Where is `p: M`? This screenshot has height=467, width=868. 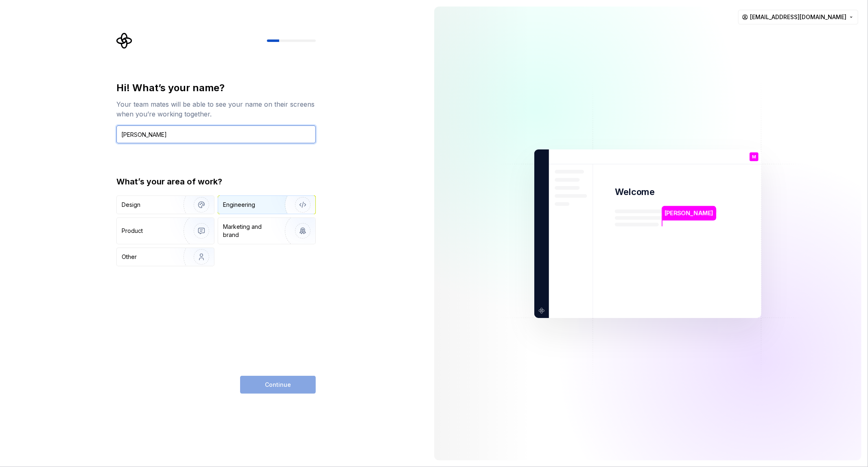 p: M is located at coordinates (754, 156).